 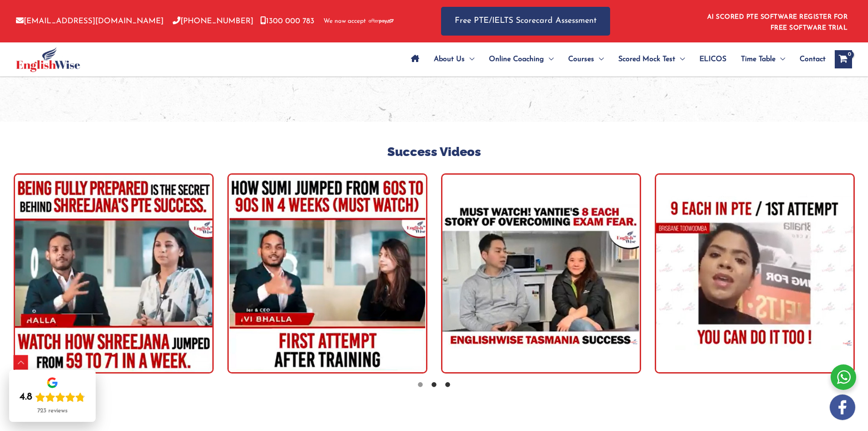 I want to click on a: About UsMenu Toggle, so click(x=454, y=59).